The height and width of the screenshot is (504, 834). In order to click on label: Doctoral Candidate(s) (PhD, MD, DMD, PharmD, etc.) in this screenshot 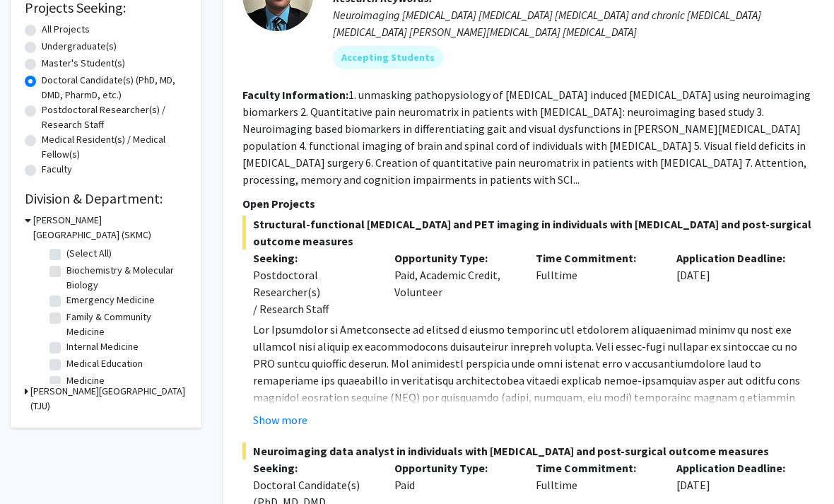, I will do `click(114, 87)`.